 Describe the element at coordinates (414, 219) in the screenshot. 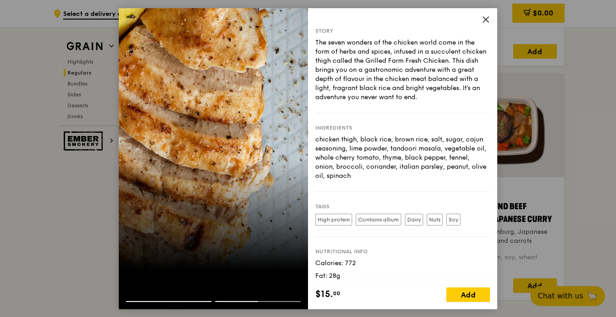

I see `label: Dairy` at that location.